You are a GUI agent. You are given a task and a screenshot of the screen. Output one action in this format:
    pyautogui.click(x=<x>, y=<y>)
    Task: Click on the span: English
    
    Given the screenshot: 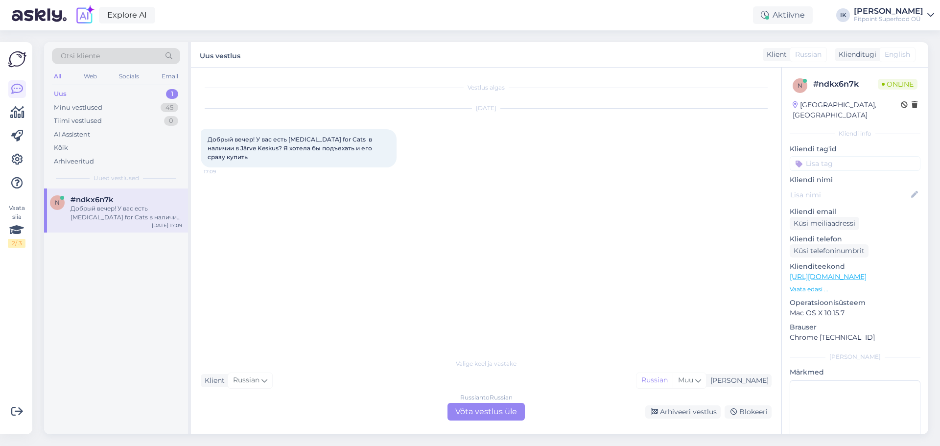 What is the action you would take?
    pyautogui.click(x=897, y=54)
    